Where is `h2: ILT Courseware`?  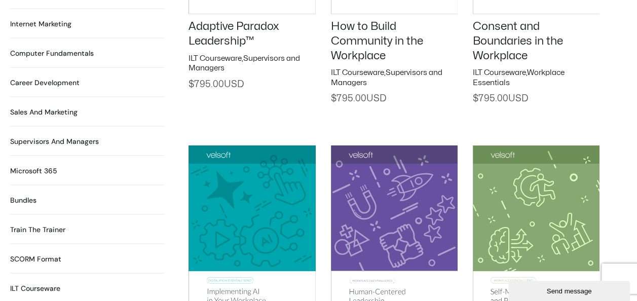
h2: ILT Courseware is located at coordinates (35, 288).